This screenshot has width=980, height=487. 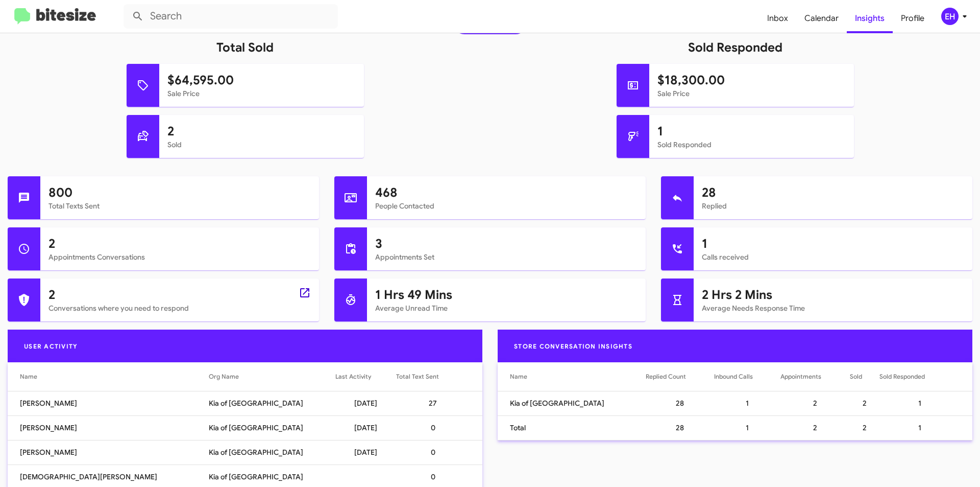 I want to click on span: User Activity, so click(x=51, y=346).